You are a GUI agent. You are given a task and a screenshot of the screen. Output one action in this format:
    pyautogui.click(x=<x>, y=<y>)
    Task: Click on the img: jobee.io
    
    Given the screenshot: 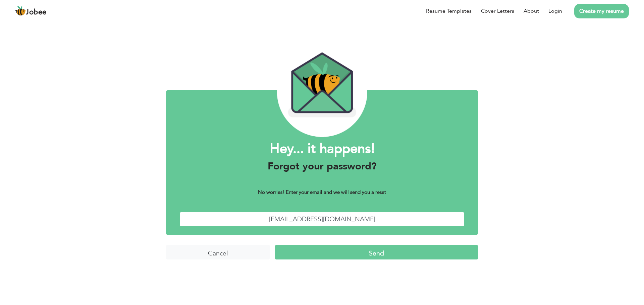 What is the action you would take?
    pyautogui.click(x=20, y=11)
    